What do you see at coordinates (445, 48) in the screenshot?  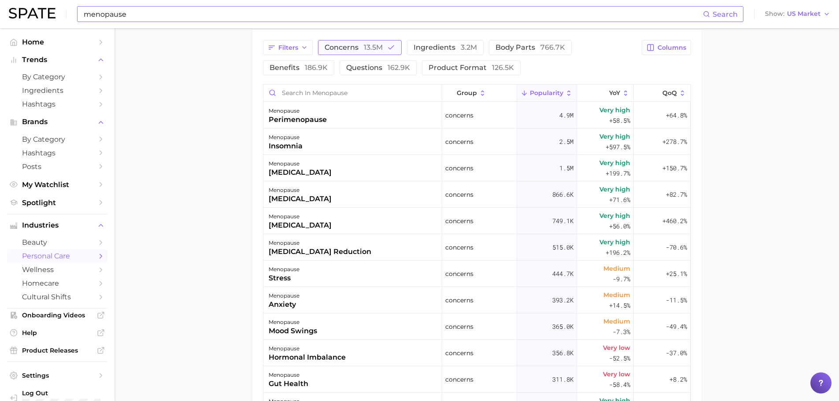 I see `span: ingredients` at bounding box center [445, 48].